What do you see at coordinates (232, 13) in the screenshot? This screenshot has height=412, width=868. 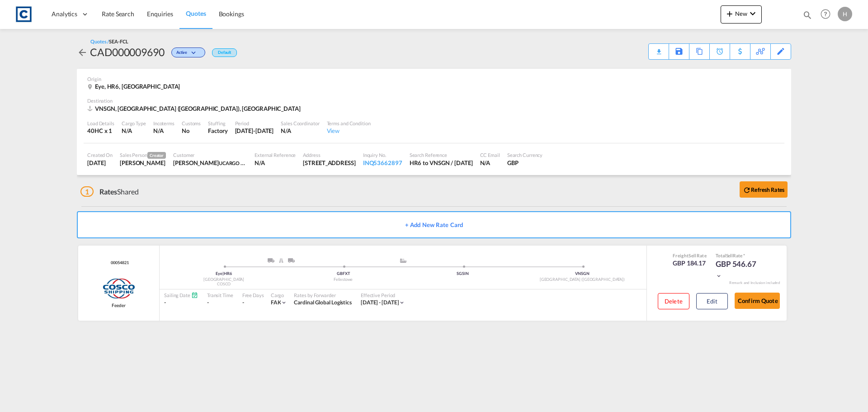 I see `span: Bookings` at bounding box center [232, 13].